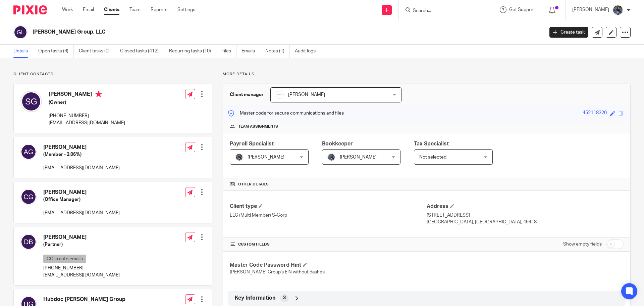 The height and width of the screenshot is (306, 644). I want to click on div: 452118320, so click(595, 113).